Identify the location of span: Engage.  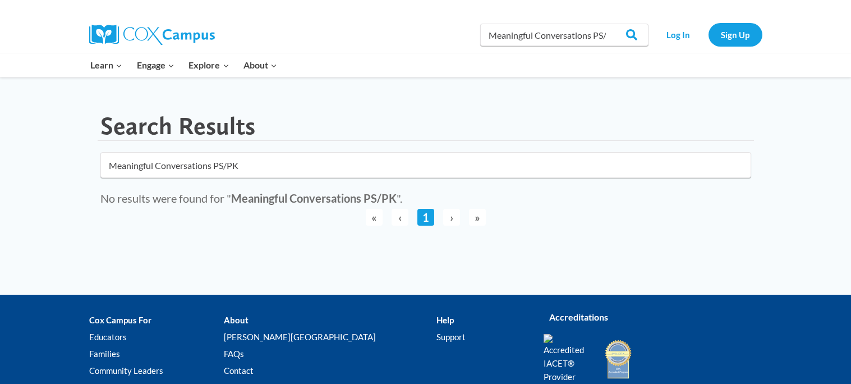
(155, 65).